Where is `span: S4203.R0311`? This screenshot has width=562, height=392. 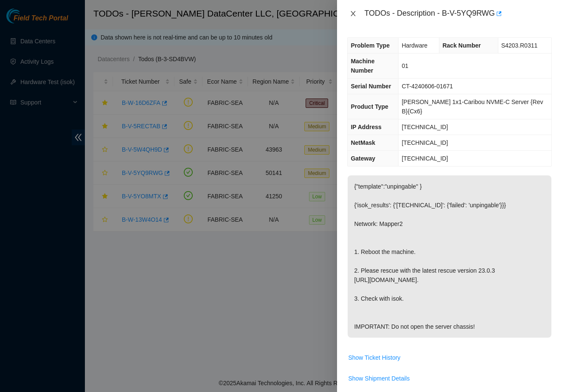 span: S4203.R0311 is located at coordinates (520, 46).